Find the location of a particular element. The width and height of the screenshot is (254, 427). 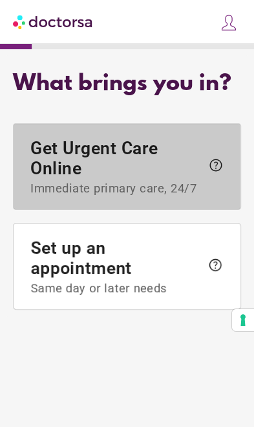

span: Set up an appointment is located at coordinates (116, 266).